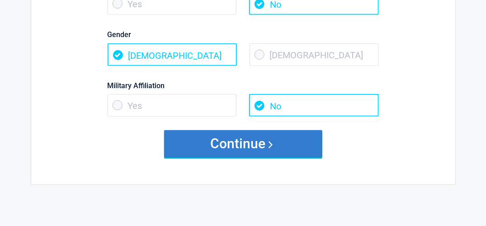  What do you see at coordinates (172, 105) in the screenshot?
I see `span: Yes` at bounding box center [172, 105].